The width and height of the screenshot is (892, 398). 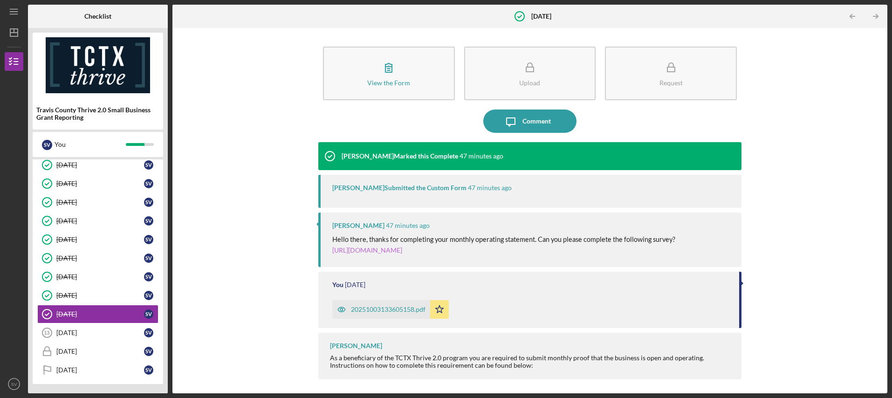 What do you see at coordinates (671, 83) in the screenshot?
I see `div: Request` at bounding box center [671, 83].